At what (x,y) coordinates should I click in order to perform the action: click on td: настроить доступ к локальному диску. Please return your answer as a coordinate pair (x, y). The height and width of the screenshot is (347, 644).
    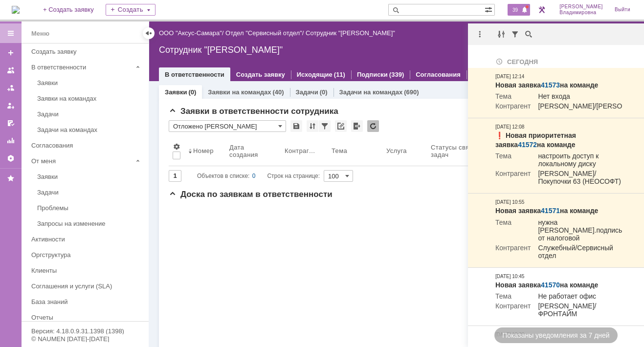
    Looking at the image, I should click on (577, 161).